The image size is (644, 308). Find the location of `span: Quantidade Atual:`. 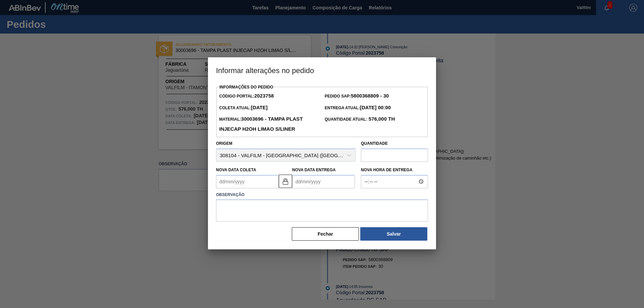

span: Quantidade Atual: is located at coordinates (359, 119).